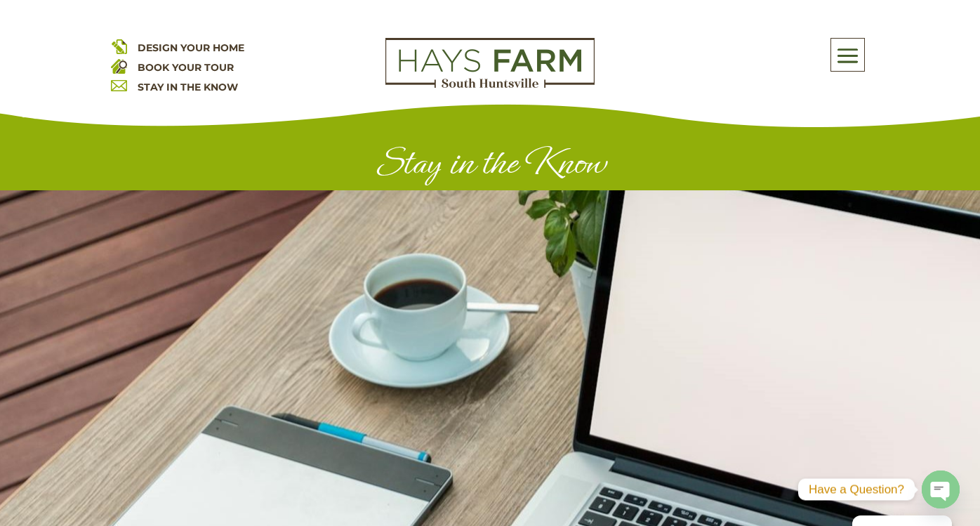  Describe the element at coordinates (490, 166) in the screenshot. I see `h1: Stay in the Know` at that location.